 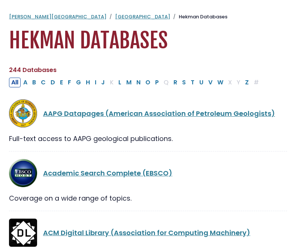 What do you see at coordinates (33, 70) in the screenshot?
I see `span: 244 Databases` at bounding box center [33, 70].